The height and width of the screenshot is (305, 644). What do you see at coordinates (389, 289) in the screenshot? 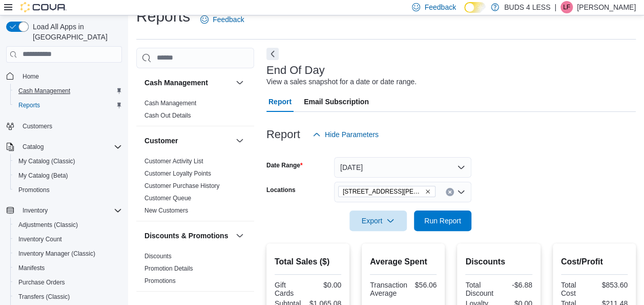
I see `div: Transaction Average` at bounding box center [389, 289].